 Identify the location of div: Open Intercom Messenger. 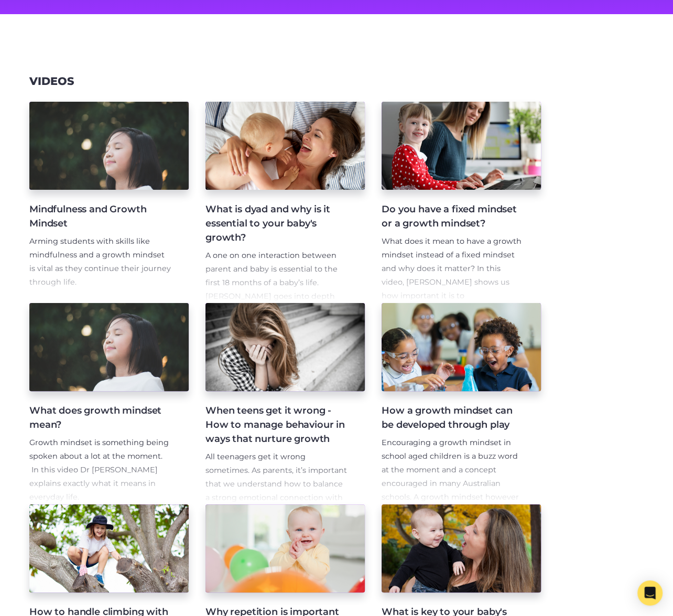
(650, 593).